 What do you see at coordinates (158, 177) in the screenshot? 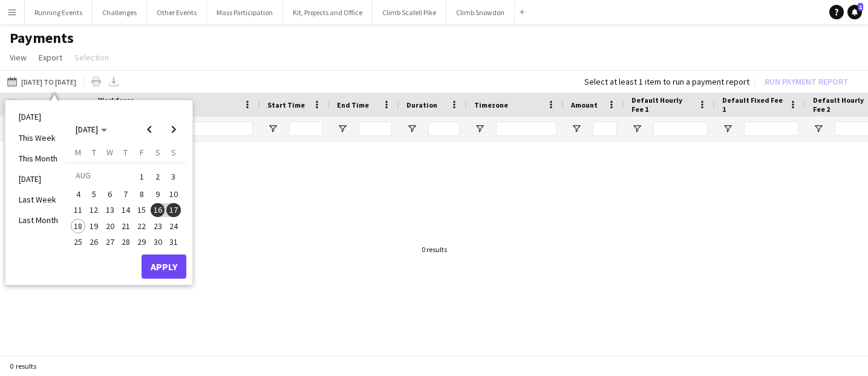
I see `span: 2` at bounding box center [158, 177].